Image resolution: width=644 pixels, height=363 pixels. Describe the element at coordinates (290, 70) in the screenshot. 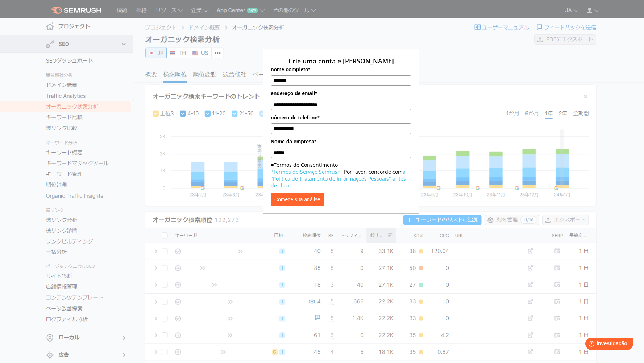

I see `font: nome completo*` at that location.